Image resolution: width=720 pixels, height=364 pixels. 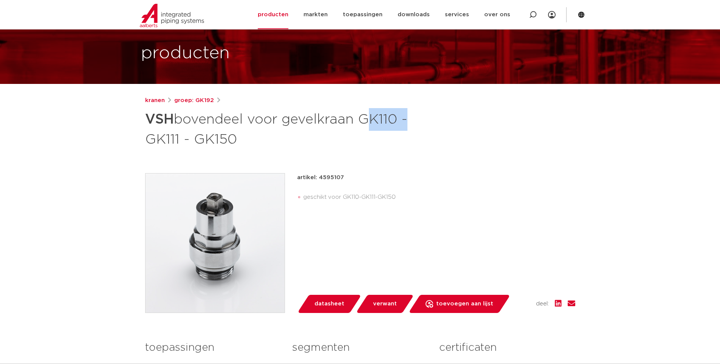 I want to click on span: deel:, so click(x=542, y=304).